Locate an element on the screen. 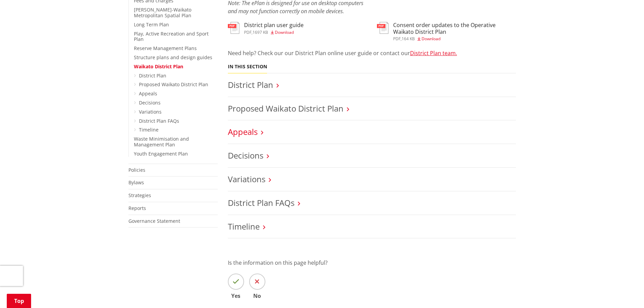  h3: District plan user guide is located at coordinates (274, 25).